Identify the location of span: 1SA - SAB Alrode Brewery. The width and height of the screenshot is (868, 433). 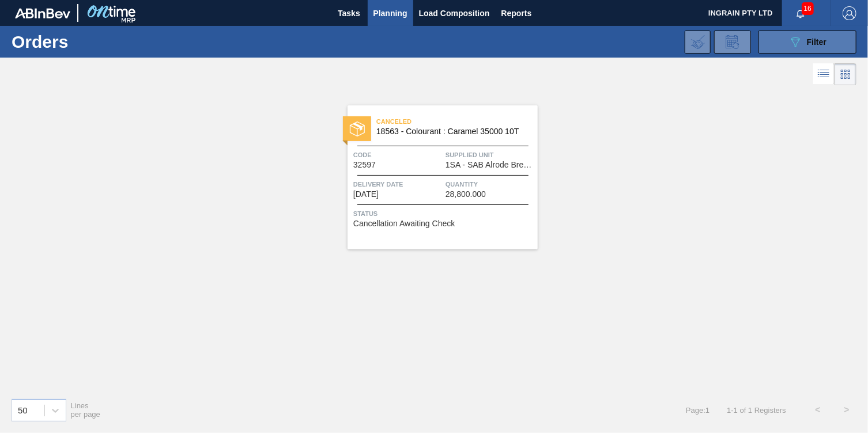
(490, 165).